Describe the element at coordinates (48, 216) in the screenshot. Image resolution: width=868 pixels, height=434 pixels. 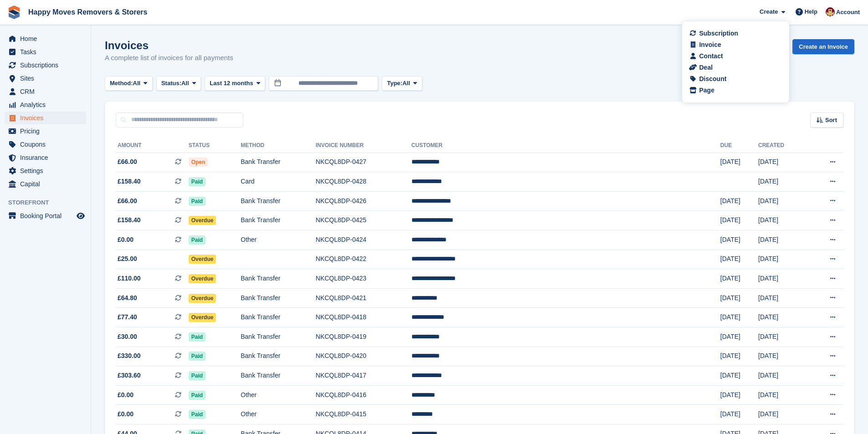
I see `span: Booking Portal` at that location.